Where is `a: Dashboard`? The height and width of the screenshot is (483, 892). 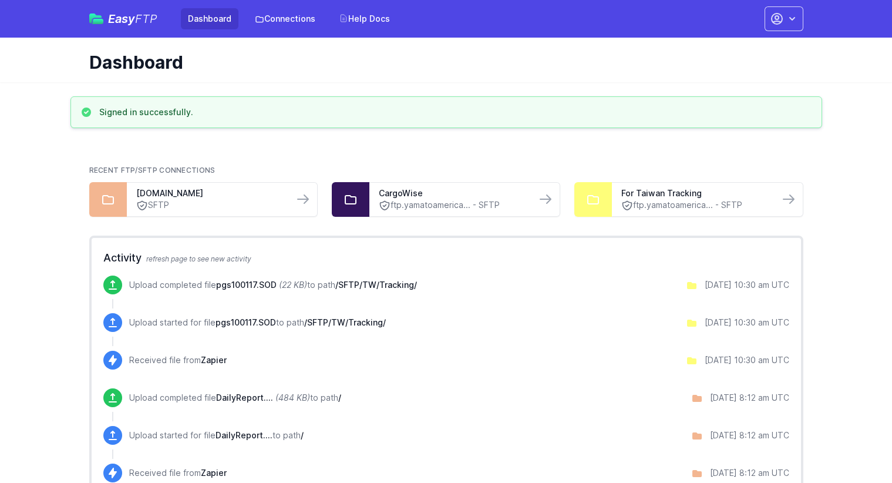 a: Dashboard is located at coordinates (210, 19).